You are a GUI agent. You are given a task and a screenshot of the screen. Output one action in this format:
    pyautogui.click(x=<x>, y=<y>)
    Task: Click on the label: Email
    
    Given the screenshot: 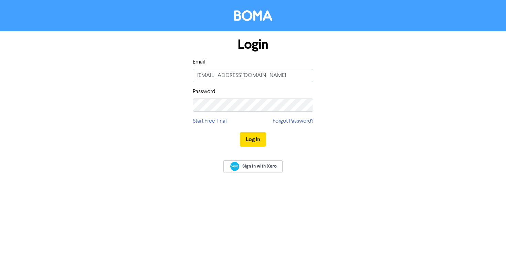 What is the action you would take?
    pyautogui.click(x=199, y=62)
    